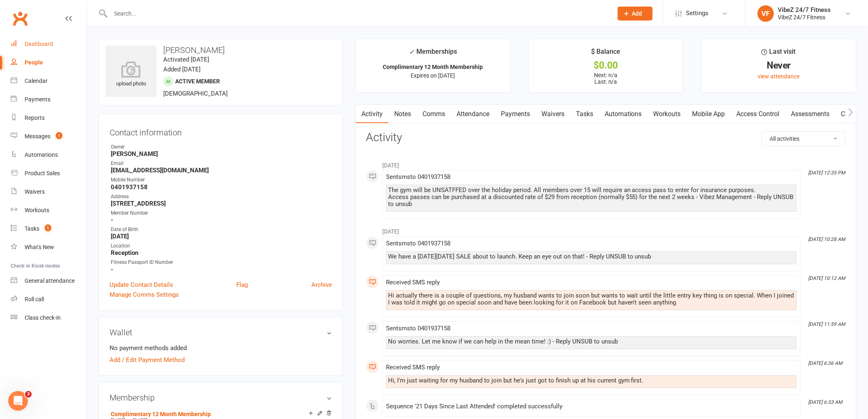 This screenshot has width=868, height=419. What do you see at coordinates (433, 54) in the screenshot?
I see `div: Memberships` at bounding box center [433, 54].